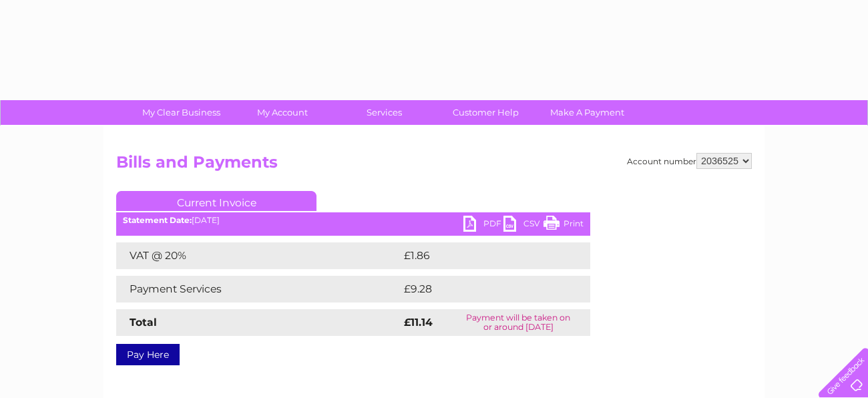 Image resolution: width=868 pixels, height=398 pixels. What do you see at coordinates (523, 225) in the screenshot?
I see `a: CSV` at bounding box center [523, 225].